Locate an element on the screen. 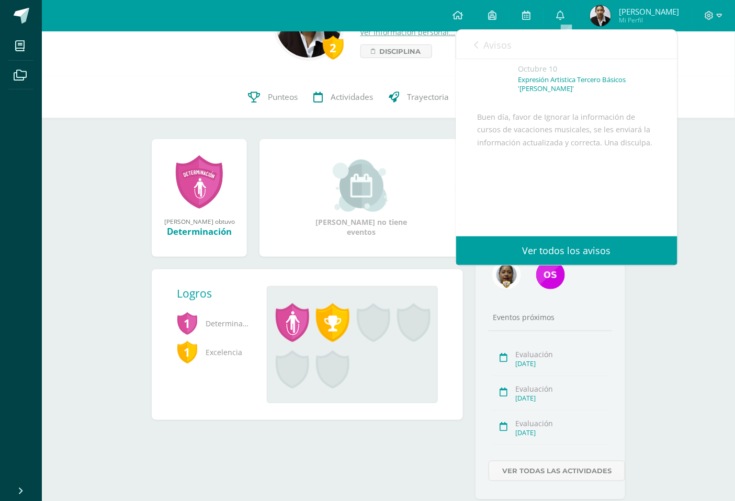 This screenshot has width=735, height=501. div: Determinación is located at coordinates (199, 231).